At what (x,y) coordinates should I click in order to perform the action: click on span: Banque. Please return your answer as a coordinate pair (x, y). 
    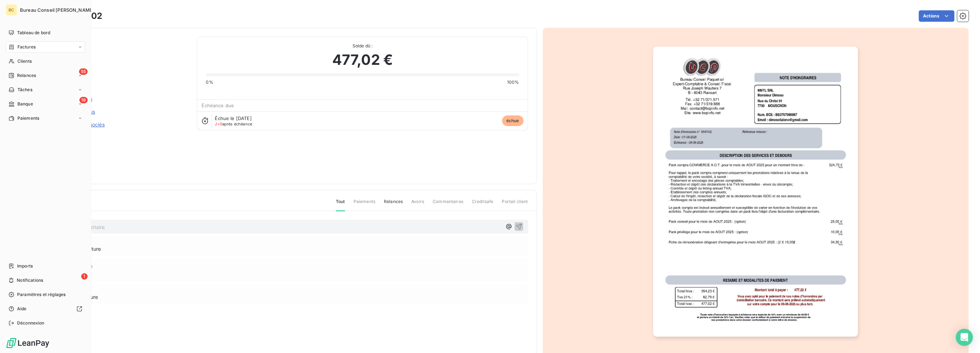
    Looking at the image, I should click on (25, 104).